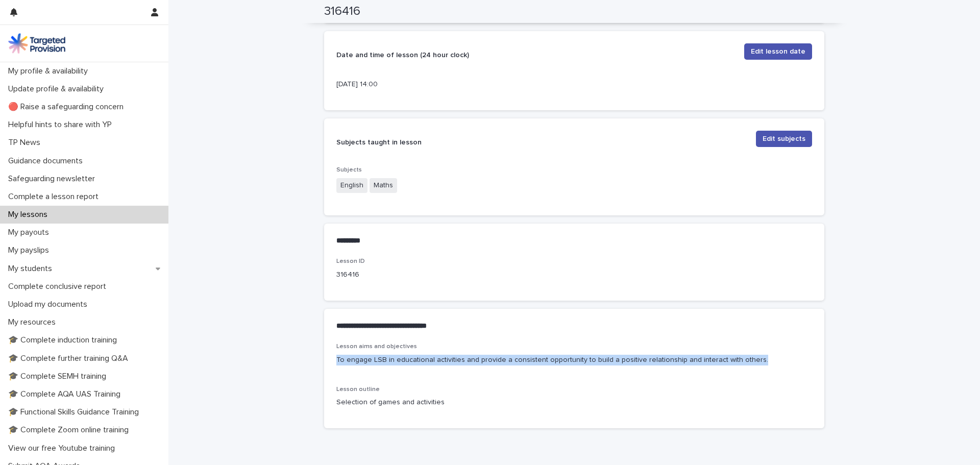 This screenshot has height=465, width=980. What do you see at coordinates (32, 268) in the screenshot?
I see `p: My students` at bounding box center [32, 268].